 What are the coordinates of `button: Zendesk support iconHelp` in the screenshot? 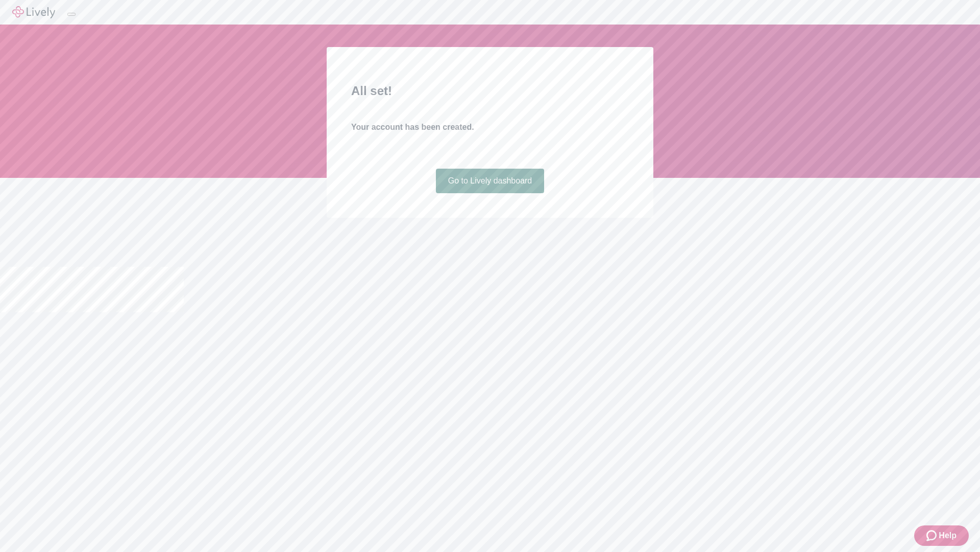 It's located at (941, 535).